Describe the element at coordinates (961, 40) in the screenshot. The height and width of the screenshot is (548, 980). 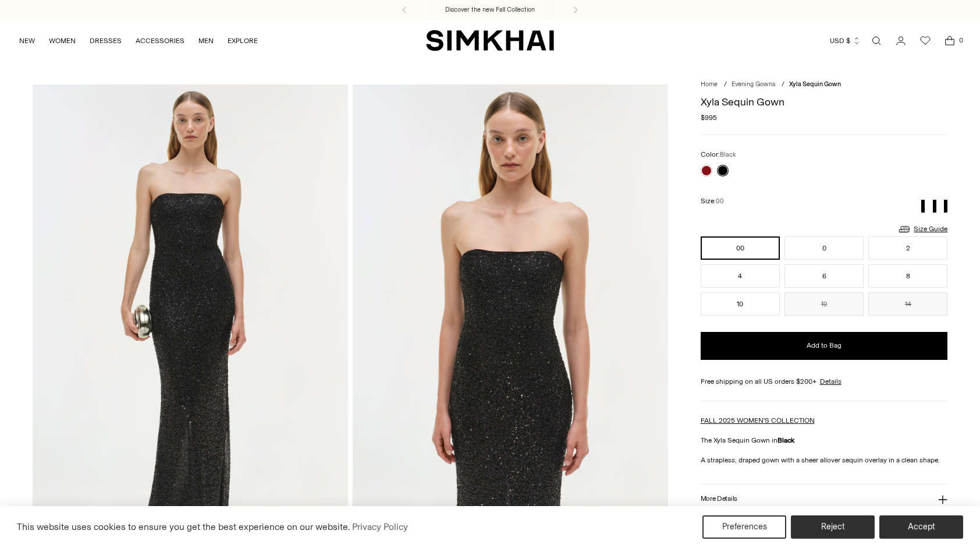
I see `span: 0` at that location.